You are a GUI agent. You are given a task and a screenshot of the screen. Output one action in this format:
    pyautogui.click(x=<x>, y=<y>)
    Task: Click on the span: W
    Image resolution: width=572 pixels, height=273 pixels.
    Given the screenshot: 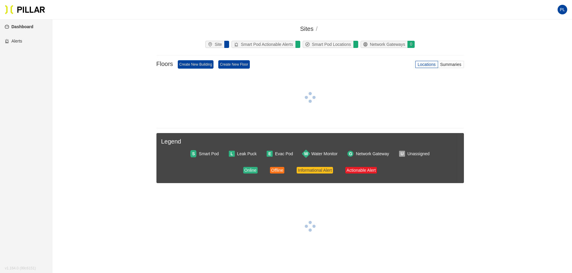 What is the action you would take?
    pyautogui.click(x=306, y=154)
    